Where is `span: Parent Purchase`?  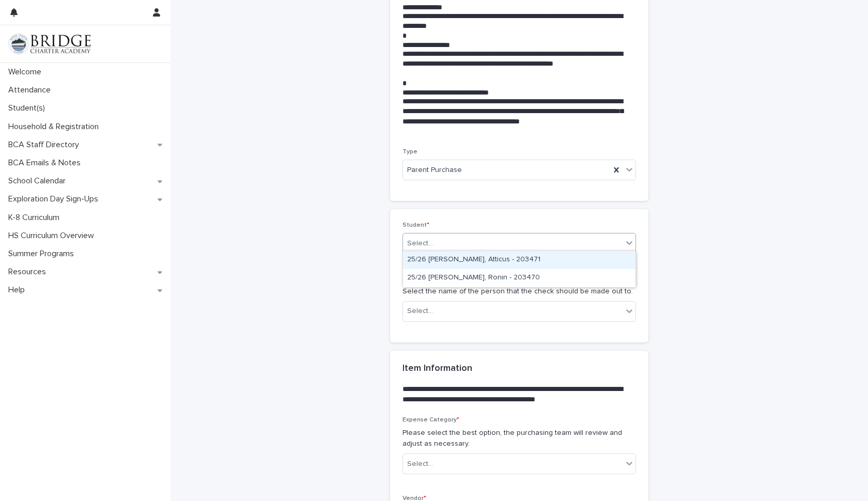 span: Parent Purchase is located at coordinates (434, 170).